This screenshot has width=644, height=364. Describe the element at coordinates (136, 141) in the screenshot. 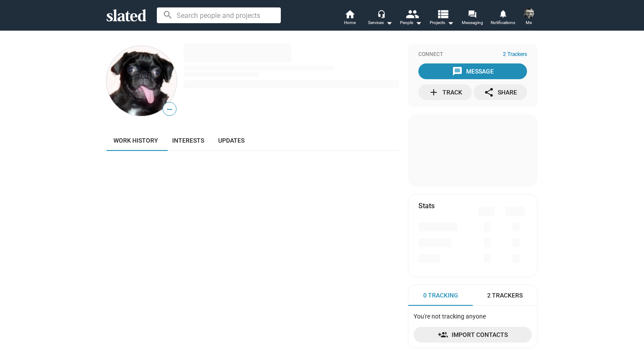

I see `a: Work history` at that location.